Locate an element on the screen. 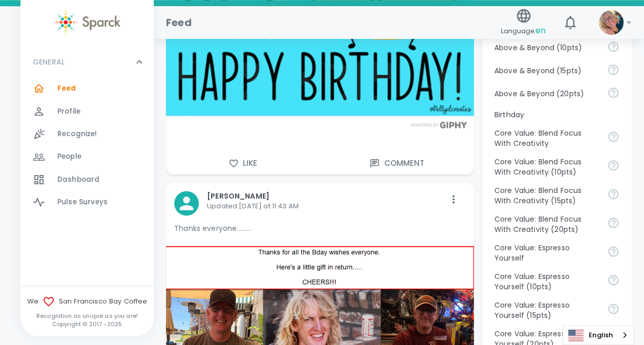 This screenshot has height=345, width=644. p: Thanks everyone......... is located at coordinates (320, 228).